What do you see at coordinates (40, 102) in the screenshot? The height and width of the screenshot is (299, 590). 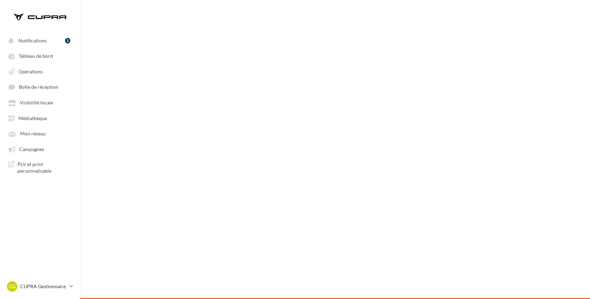 I see `a: Visibilité locale` at bounding box center [40, 102].